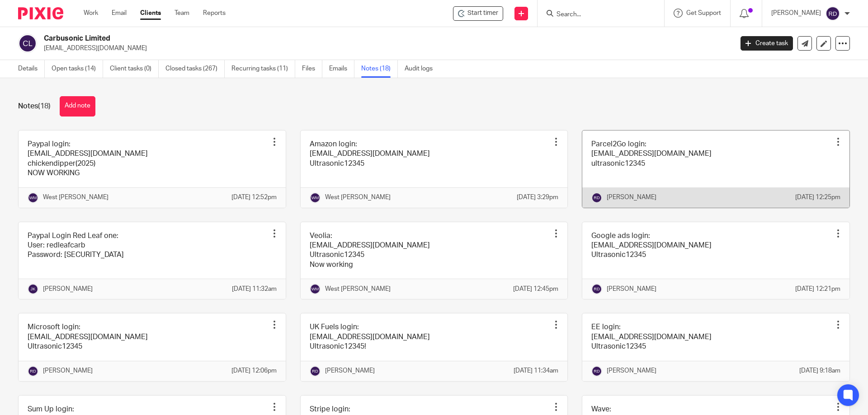  Describe the element at coordinates (34, 106) in the screenshot. I see `h1: Notes` at that location.